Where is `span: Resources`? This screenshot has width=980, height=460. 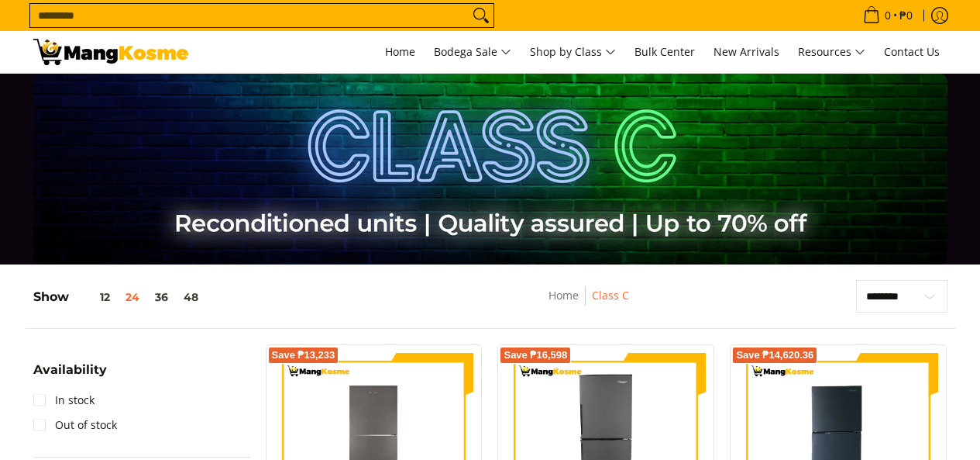 span: Resources is located at coordinates (832, 52).